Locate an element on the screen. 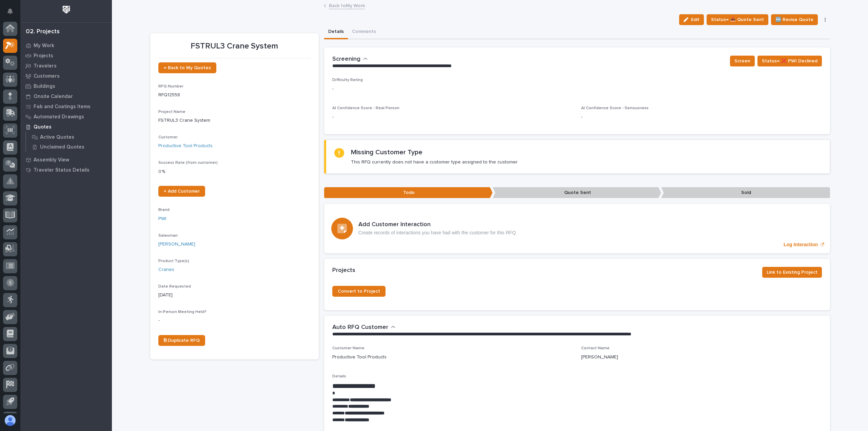 The width and height of the screenshot is (868, 431). a: My Work is located at coordinates (66, 46).